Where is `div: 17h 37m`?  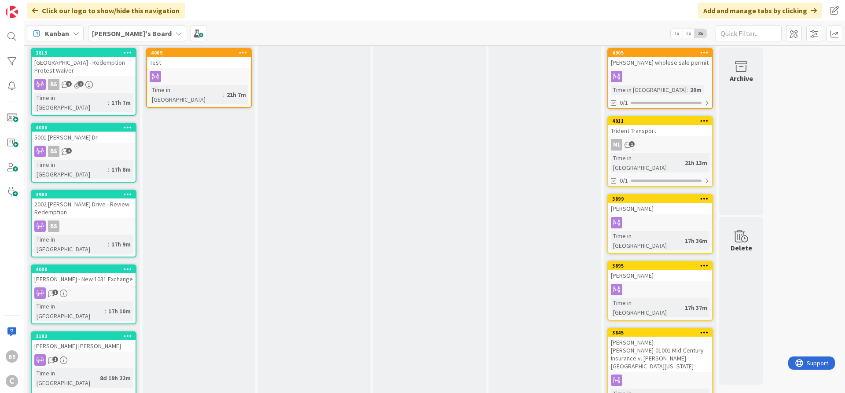 div: 17h 37m is located at coordinates (696, 308).